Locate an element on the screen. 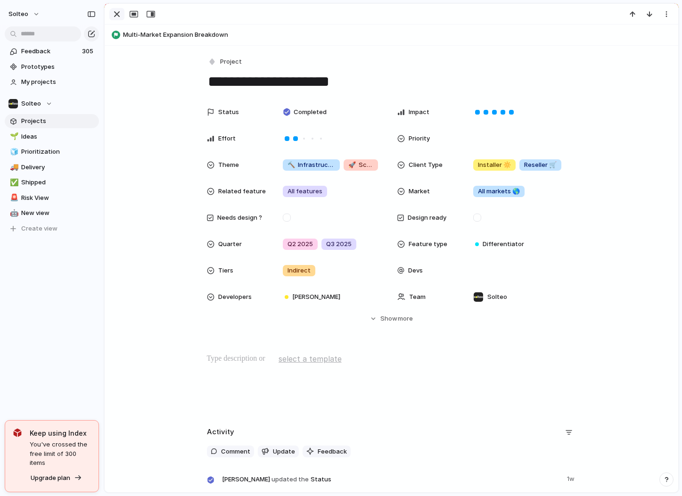  span: Show is located at coordinates (389, 319).